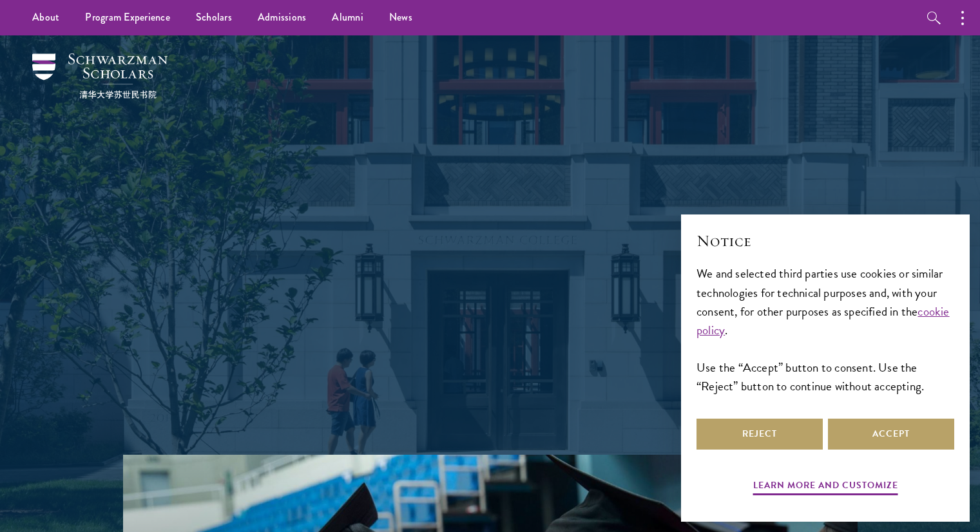 Image resolution: width=980 pixels, height=532 pixels. Describe the element at coordinates (892, 434) in the screenshot. I see `button: Accept` at that location.